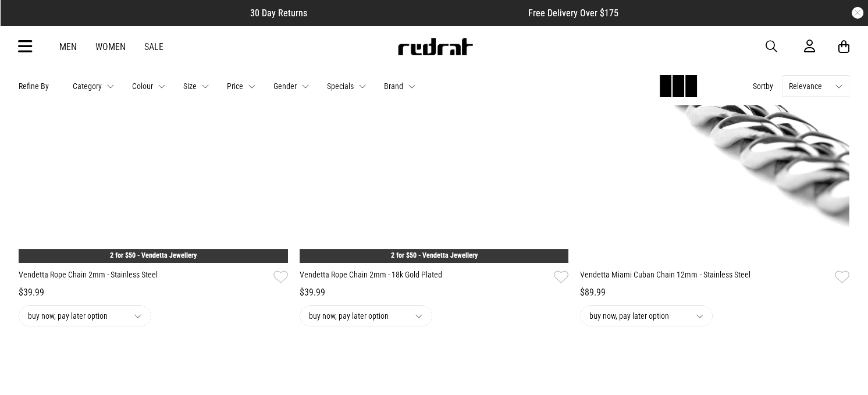 The height and width of the screenshot is (395, 868). I want to click on button: Size, so click(196, 86).